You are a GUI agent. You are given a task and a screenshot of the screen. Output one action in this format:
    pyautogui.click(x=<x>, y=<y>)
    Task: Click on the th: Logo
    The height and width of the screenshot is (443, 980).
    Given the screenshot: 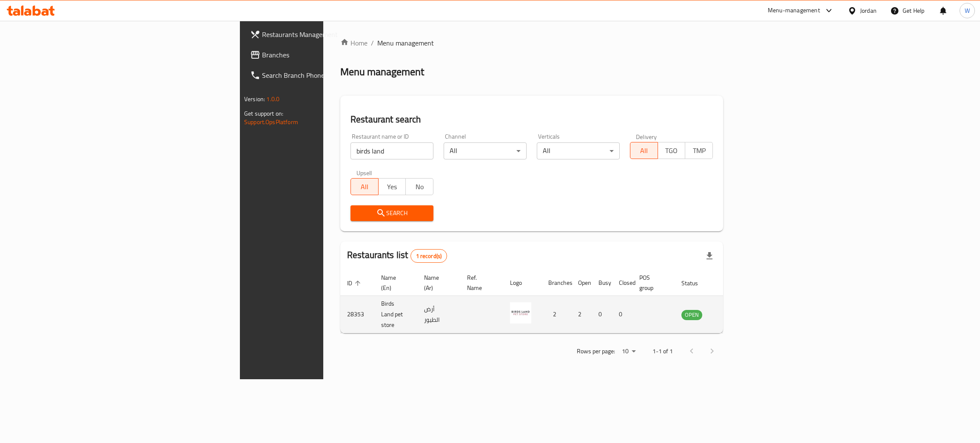 What is the action you would take?
    pyautogui.click(x=522, y=283)
    